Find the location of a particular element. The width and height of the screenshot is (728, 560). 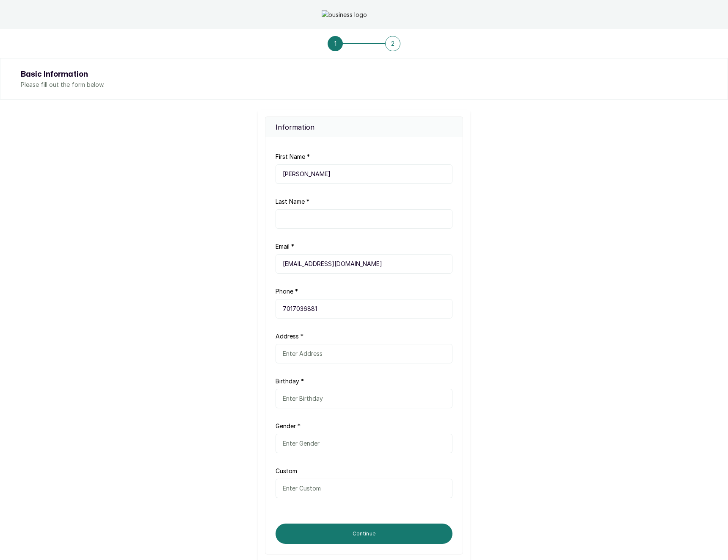

label: Address * is located at coordinates (289, 336).